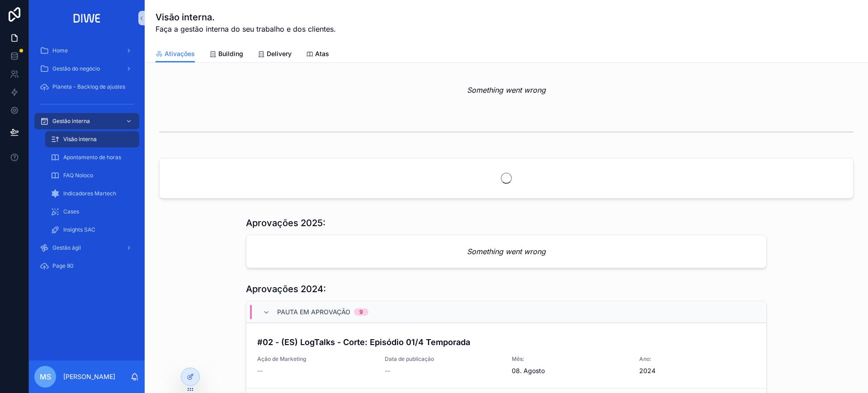 The image size is (868, 393). Describe the element at coordinates (92, 157) in the screenshot. I see `span: Apontamento de horas` at that location.